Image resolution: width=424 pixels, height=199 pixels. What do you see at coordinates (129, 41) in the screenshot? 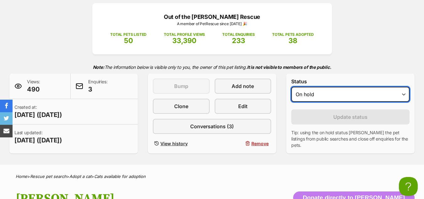
I see `span: 50` at bounding box center [129, 41].